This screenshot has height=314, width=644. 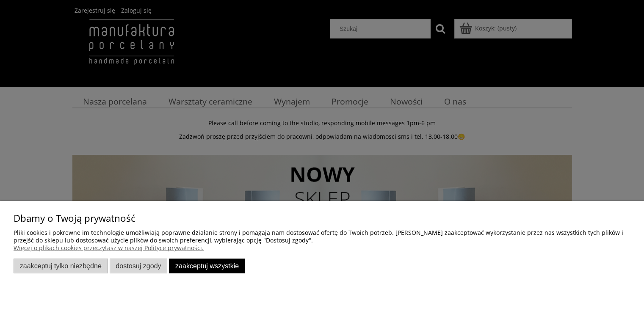 What do you see at coordinates (322, 218) in the screenshot?
I see `p: Dbamy o Twoją prywatność` at bounding box center [322, 218].